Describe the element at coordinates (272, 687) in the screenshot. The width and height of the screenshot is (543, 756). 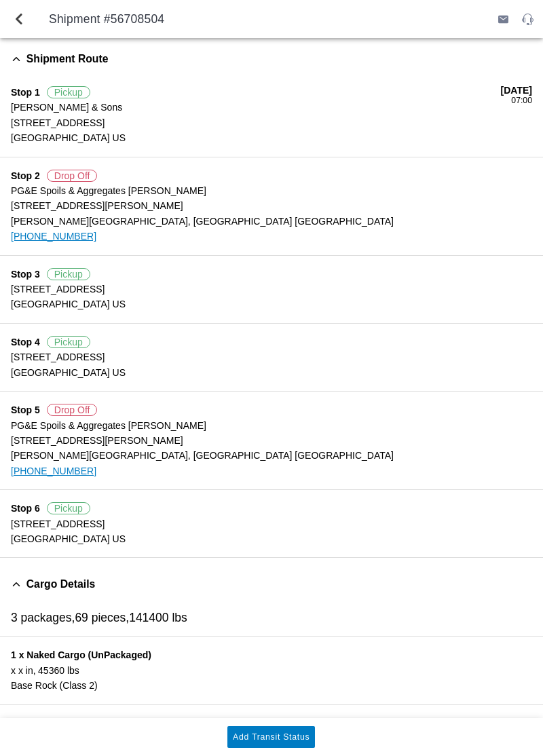
I see `ion-label: Base Rock (Class 2)` at that location.